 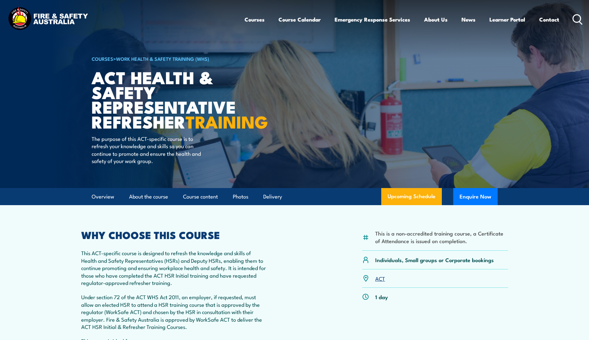 What do you see at coordinates (435, 19) in the screenshot?
I see `a: About Us` at bounding box center [435, 19].